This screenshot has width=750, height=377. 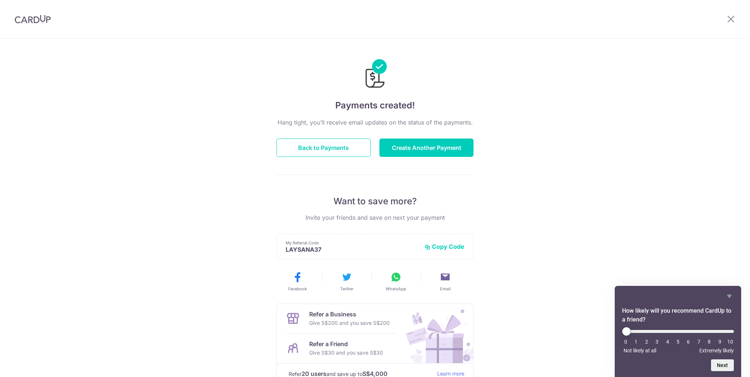 What do you see at coordinates (396, 282) in the screenshot?
I see `button: WhatsApp` at bounding box center [396, 282].